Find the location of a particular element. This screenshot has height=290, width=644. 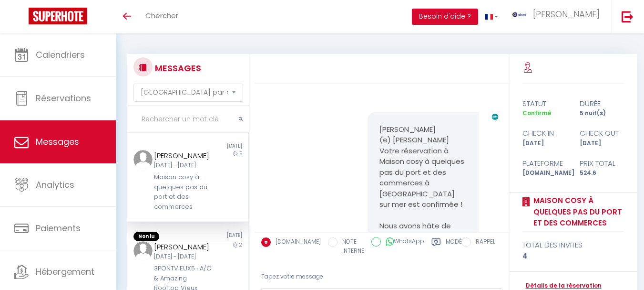

img: Super Booking is located at coordinates (58, 16).